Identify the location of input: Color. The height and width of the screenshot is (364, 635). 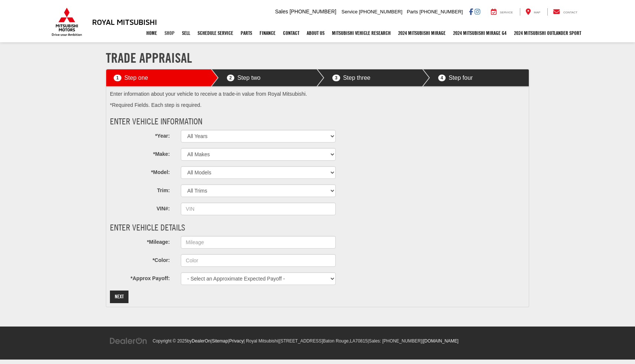
(258, 261).